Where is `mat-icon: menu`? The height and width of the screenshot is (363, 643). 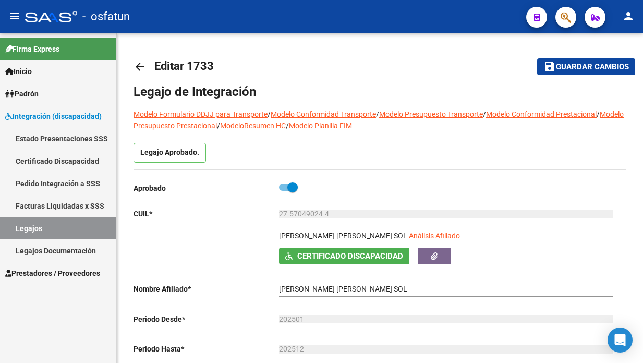
mat-icon: menu is located at coordinates (15, 16).